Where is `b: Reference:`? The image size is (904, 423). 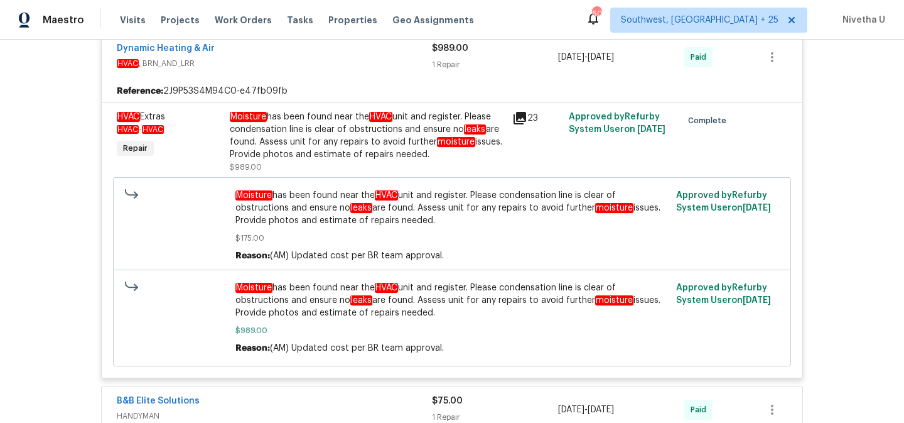
b: Reference: is located at coordinates (140, 91).